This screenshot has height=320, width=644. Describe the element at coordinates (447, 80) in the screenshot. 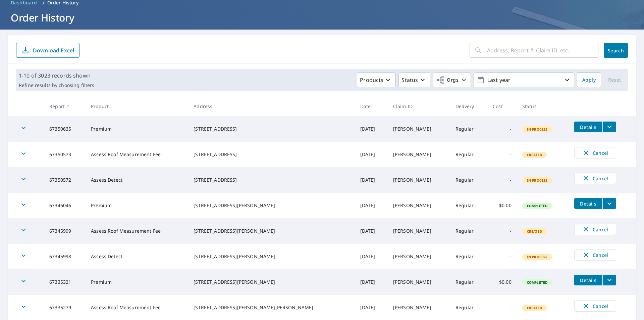

I see `span: Orgs` at that location.